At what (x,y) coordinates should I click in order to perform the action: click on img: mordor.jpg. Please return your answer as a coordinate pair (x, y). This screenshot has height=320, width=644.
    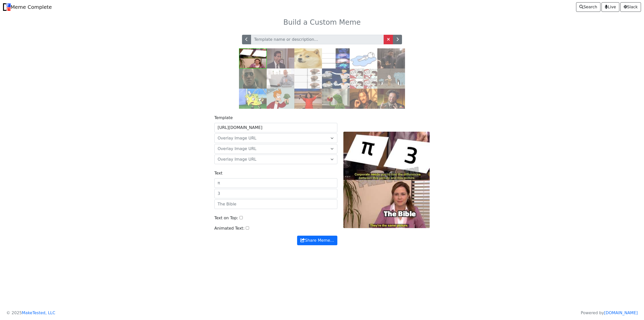
    Looking at the image, I should click on (363, 98).